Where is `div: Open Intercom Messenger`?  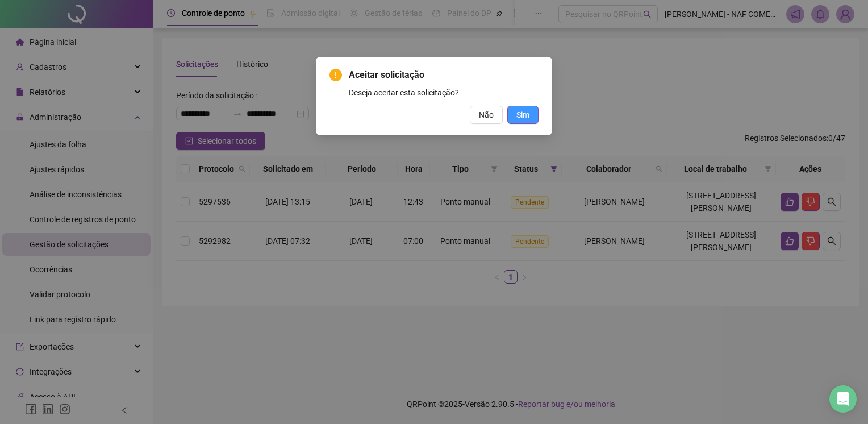
div: Open Intercom Messenger is located at coordinates (843, 399).